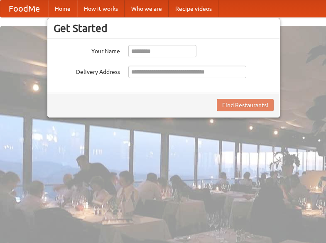 The height and width of the screenshot is (243, 326). I want to click on label: Delivery Address, so click(87, 71).